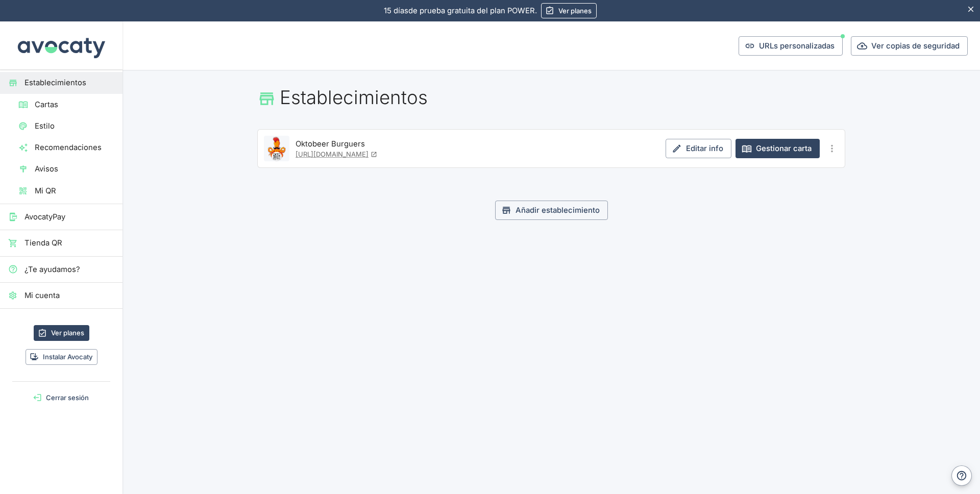 The width and height of the screenshot is (980, 494). Describe the element at coordinates (698, 149) in the screenshot. I see `a: Editar info` at that location.